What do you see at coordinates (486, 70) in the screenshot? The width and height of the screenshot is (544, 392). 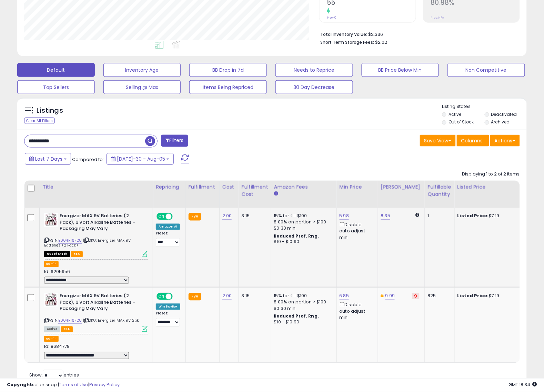 I see `button: Non Competitive` at bounding box center [486, 70].